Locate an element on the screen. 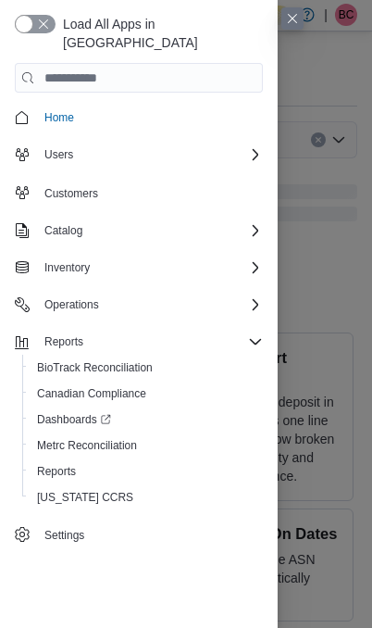  button: Canadian Compliance is located at coordinates (146, 394).